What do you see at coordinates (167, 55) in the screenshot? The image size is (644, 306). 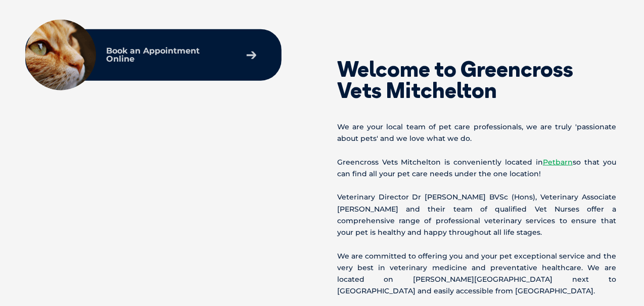 I see `p: Book an Appointment Online` at bounding box center [167, 55].